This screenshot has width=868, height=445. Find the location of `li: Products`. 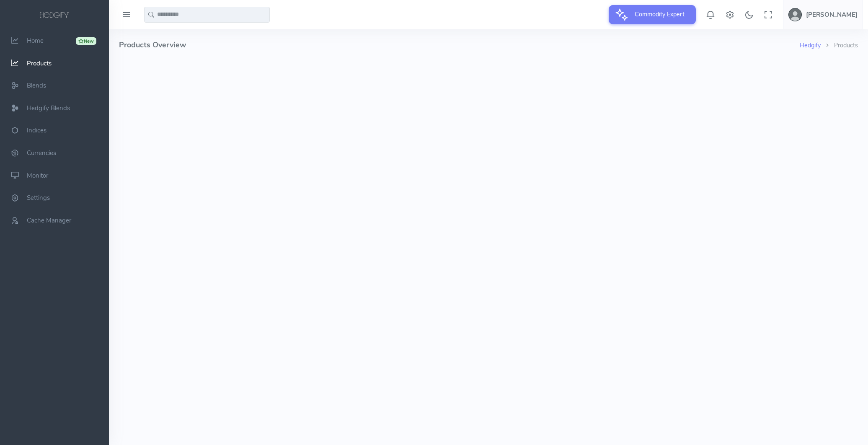

li: Products is located at coordinates (839, 45).